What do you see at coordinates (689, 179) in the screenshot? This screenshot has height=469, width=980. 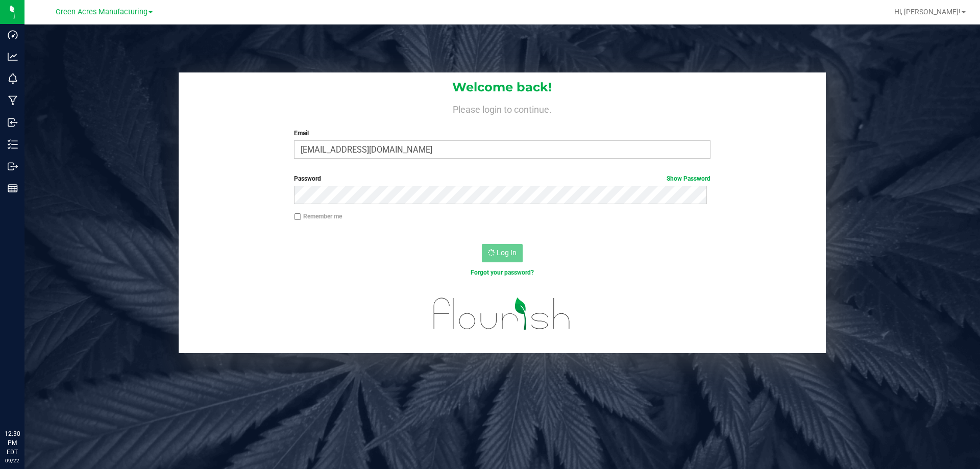 I see `a: Show Password` at bounding box center [689, 179].